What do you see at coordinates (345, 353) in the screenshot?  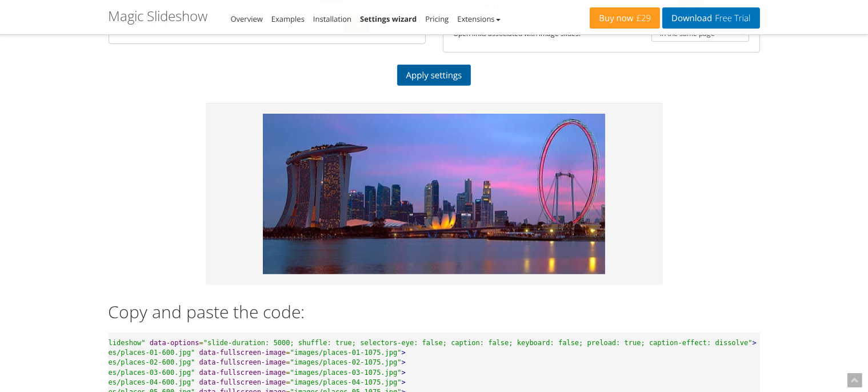 I see `span: "images/places-01-1075.jpg"` at bounding box center [345, 353].